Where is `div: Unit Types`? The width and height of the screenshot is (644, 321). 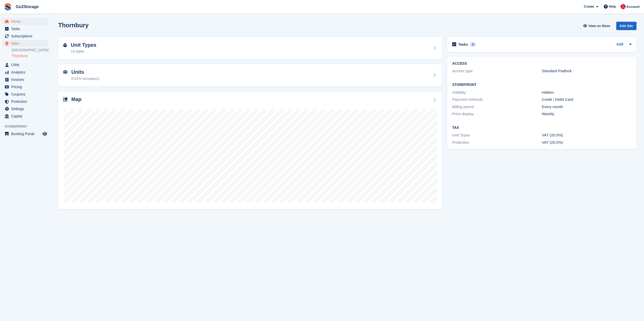
div: Unit Types is located at coordinates (497, 135).